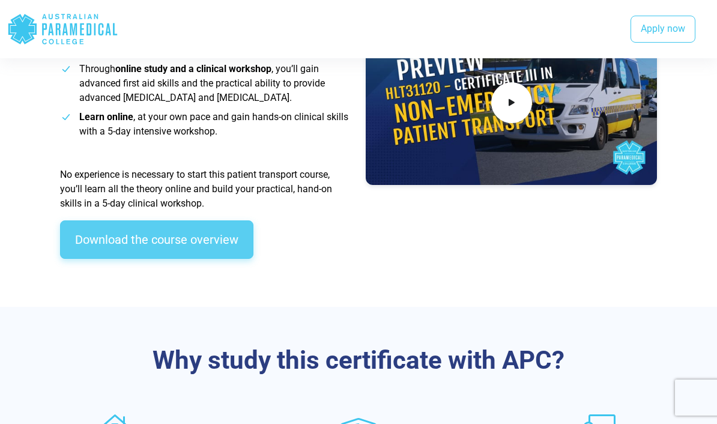  What do you see at coordinates (157, 240) in the screenshot?
I see `a: Download the course overview` at bounding box center [157, 240].